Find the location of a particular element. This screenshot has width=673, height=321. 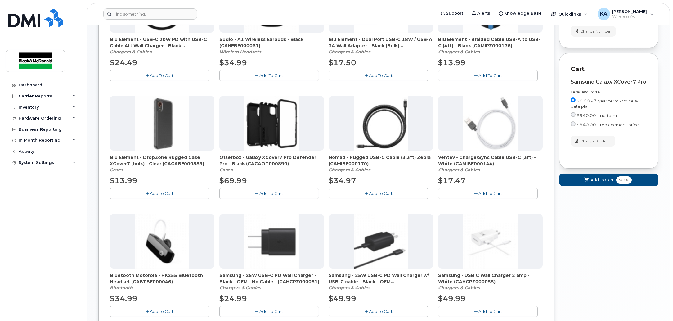

button: Change Product is located at coordinates (593, 141).